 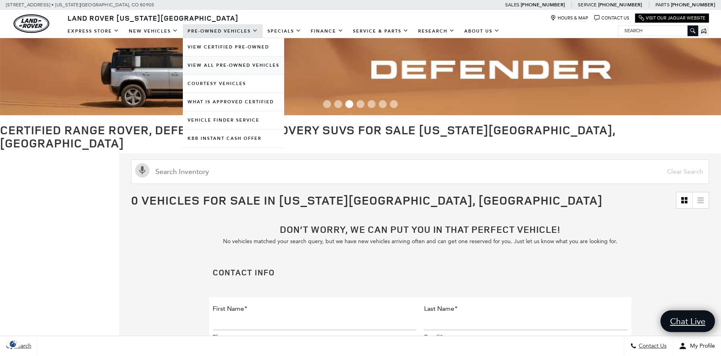 I want to click on label: Last Name, so click(x=441, y=309).